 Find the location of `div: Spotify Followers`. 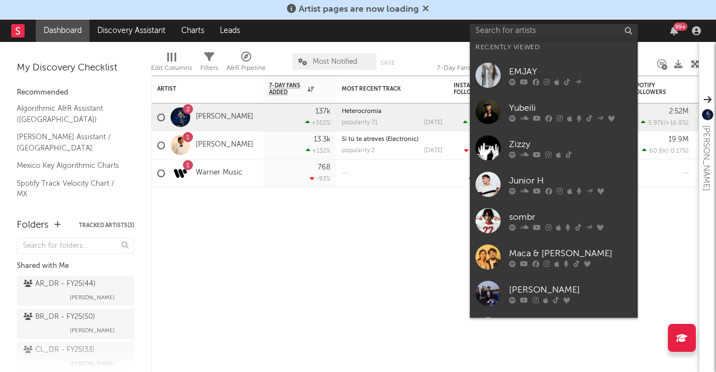

div: Spotify Followers is located at coordinates (652, 89).